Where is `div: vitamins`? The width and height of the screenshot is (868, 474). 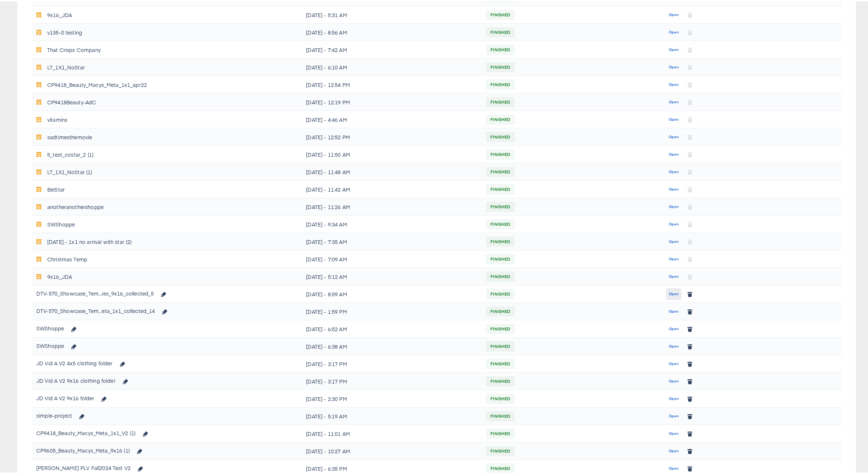 div: vitamins is located at coordinates (57, 118).